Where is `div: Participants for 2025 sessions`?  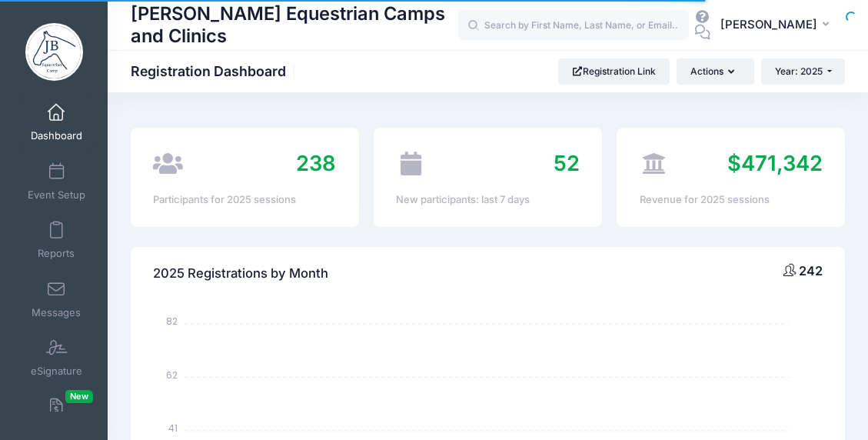
div: Participants for 2025 sessions is located at coordinates (245, 200).